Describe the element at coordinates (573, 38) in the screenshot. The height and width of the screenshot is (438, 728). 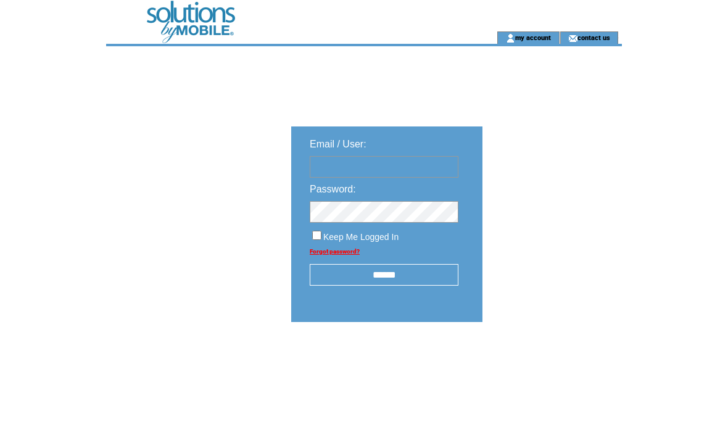
I see `img: contact_us_icon.gif` at that location.